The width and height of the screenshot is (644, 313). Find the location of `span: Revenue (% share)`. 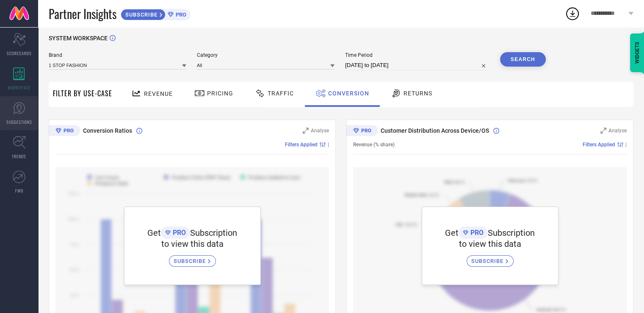

span: Revenue (% share) is located at coordinates (374, 145).